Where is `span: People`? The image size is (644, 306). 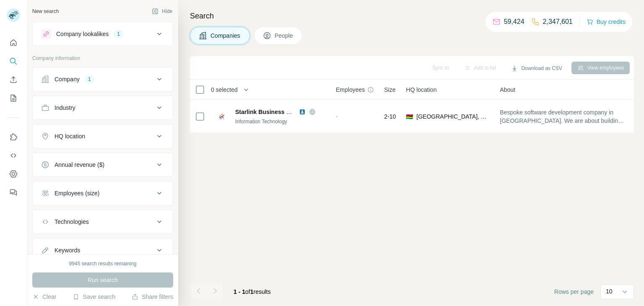 span: People is located at coordinates (285, 36).